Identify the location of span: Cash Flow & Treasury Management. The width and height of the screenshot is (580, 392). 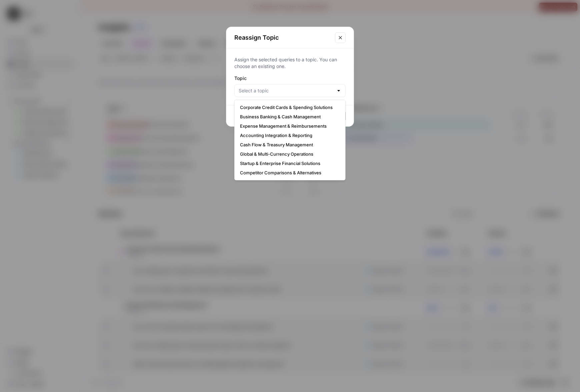
(289, 144).